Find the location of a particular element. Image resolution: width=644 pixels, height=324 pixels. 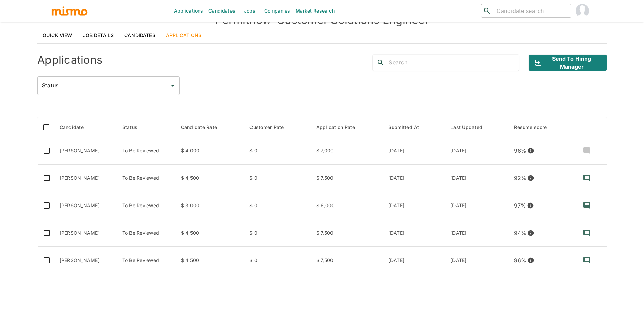

span: Application Rate is located at coordinates (340, 127).